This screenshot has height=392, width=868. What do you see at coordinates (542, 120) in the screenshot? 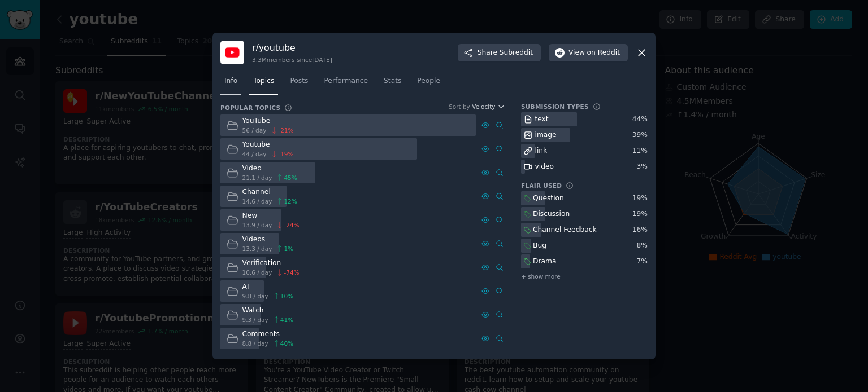
I see `div: text` at bounding box center [542, 120].